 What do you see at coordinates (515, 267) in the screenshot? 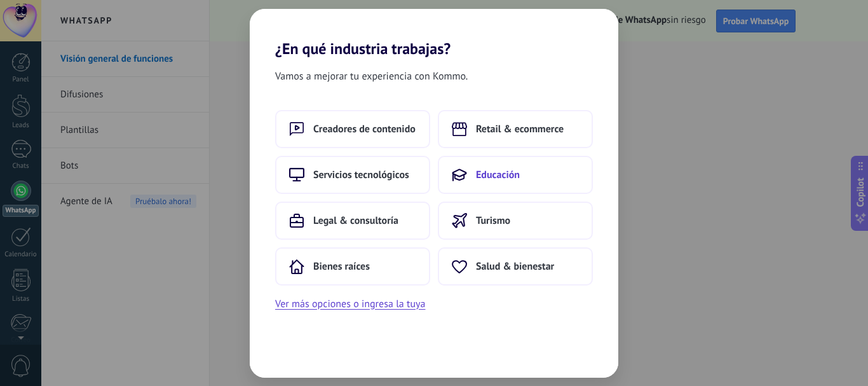
I see `span: Salud & bienestar` at bounding box center [515, 267].